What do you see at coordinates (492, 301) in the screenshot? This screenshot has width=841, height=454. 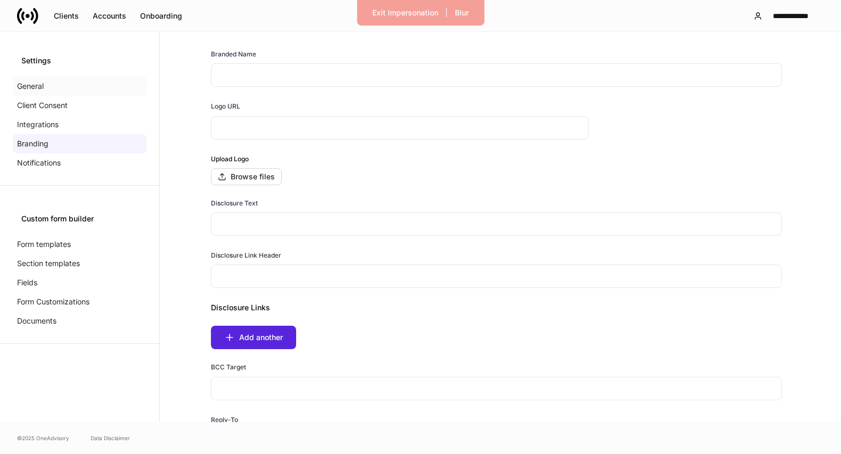 I see `div: Disclosure Links` at bounding box center [492, 301].